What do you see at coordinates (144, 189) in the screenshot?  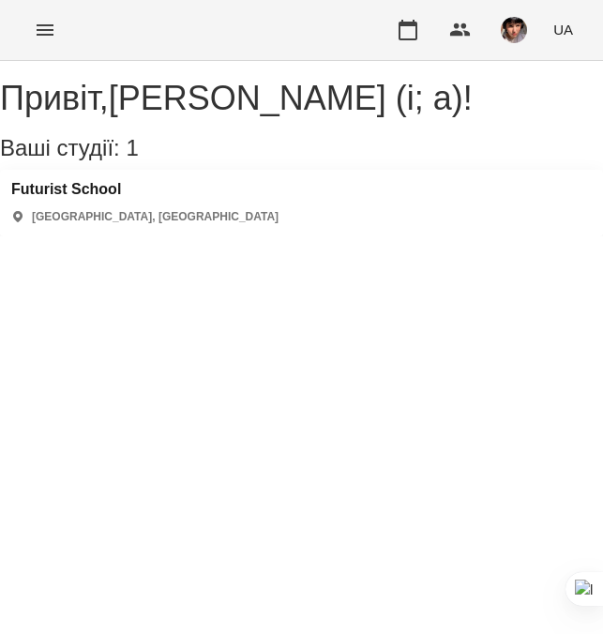 I see `a: Futurist School` at bounding box center [144, 189].